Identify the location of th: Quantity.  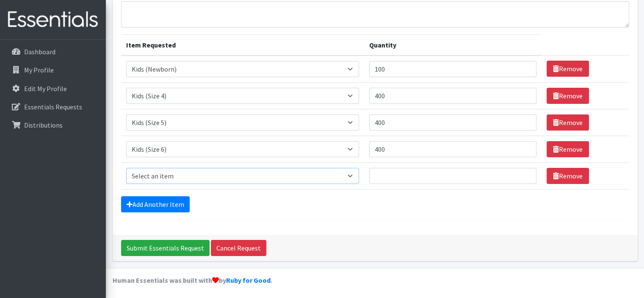
(453, 45).